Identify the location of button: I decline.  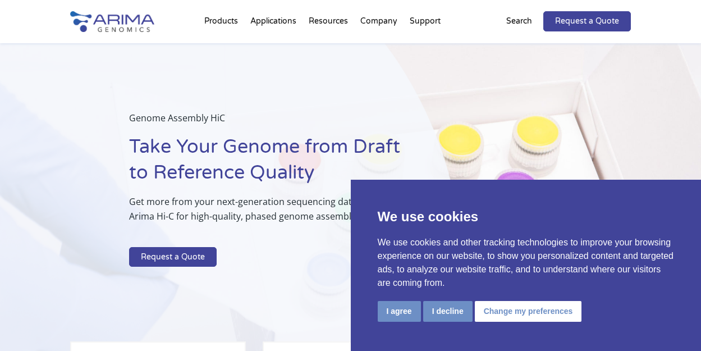
(448, 311).